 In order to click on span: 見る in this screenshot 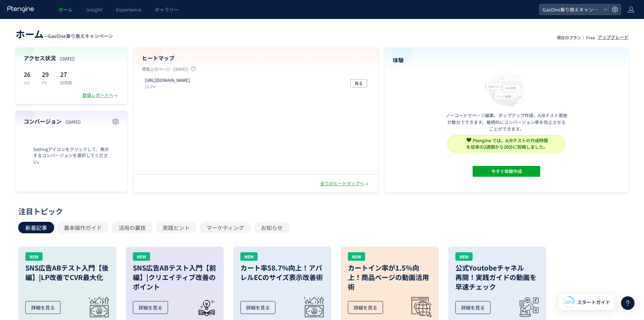, I will do `click(359, 83)`.